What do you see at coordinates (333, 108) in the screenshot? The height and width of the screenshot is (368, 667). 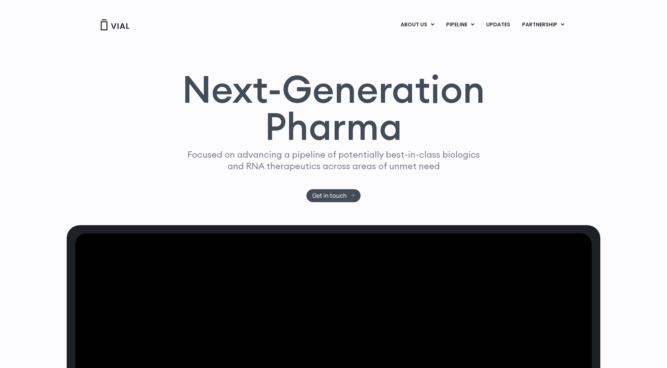 I see `h1: Next-Generation Pharma` at bounding box center [333, 108].